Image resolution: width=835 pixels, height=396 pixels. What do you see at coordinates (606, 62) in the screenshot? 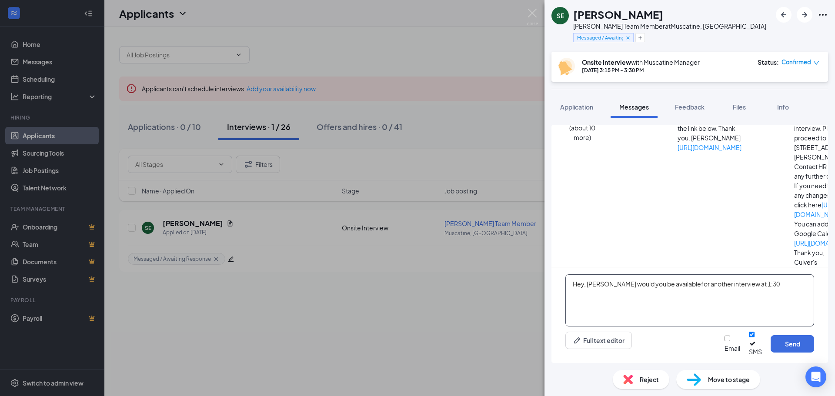
I see `b: Onsite Interview` at bounding box center [606, 62].